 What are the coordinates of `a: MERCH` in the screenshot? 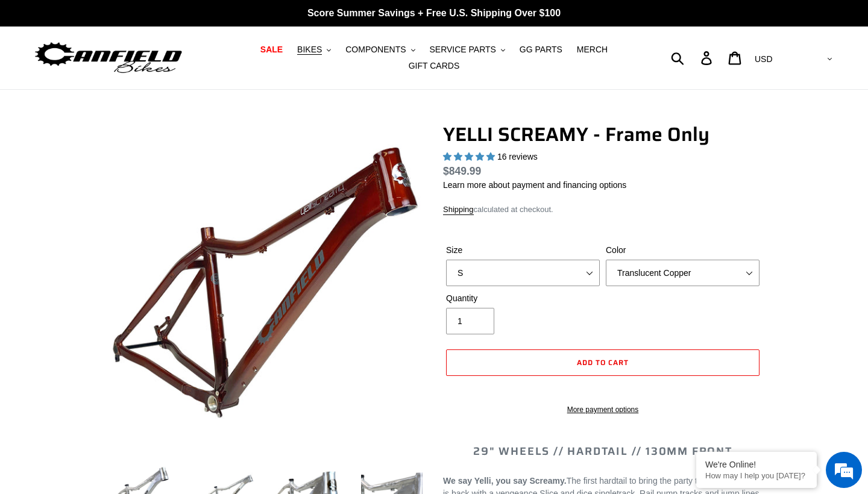 It's located at (592, 49).